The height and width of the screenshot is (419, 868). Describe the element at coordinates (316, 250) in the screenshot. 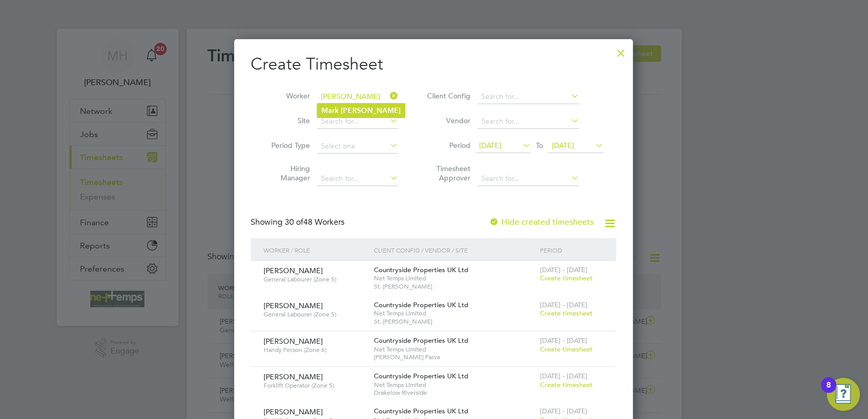

I see `div: Worker / Role` at that location.